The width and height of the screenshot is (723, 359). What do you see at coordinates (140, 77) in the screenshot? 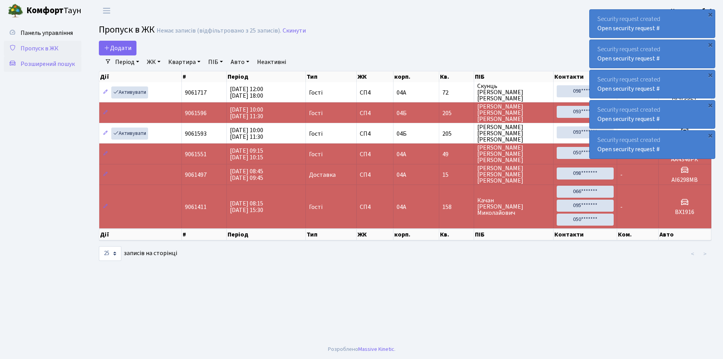
I see `th: Дії` at bounding box center [140, 77].